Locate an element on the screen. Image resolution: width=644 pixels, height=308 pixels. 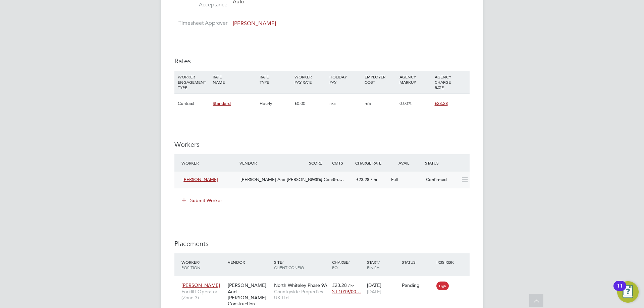
div: IR35 Risk is located at coordinates (446, 262).